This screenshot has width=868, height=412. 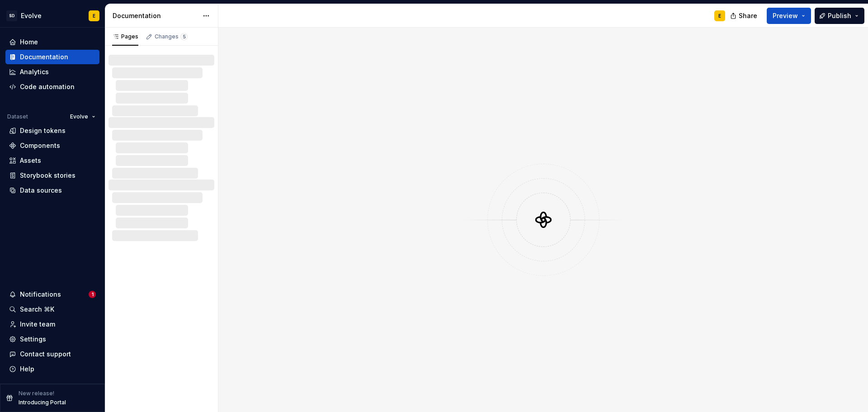 What do you see at coordinates (18, 117) in the screenshot?
I see `div: Dataset` at bounding box center [18, 117].